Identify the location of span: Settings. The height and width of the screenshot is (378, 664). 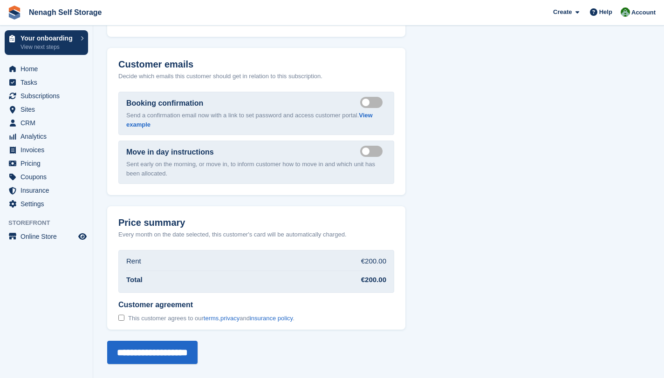
(48, 204).